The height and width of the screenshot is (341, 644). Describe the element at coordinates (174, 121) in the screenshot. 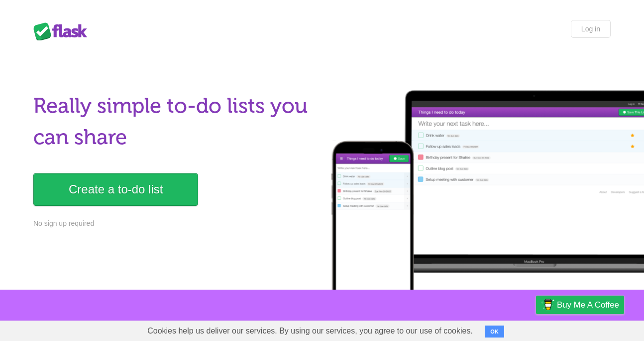

I see `h1: Really simple to-do lists you can share` at that location.